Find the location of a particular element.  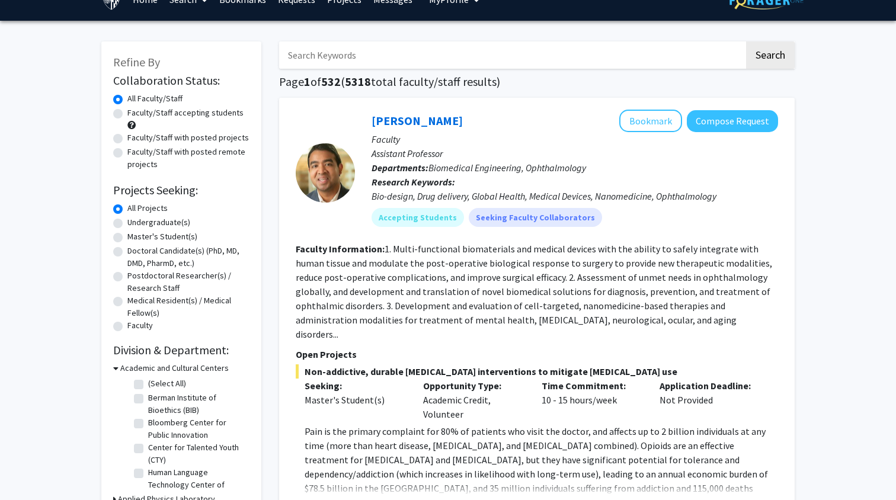

label: Bloomberg Center for Public Innovation is located at coordinates (197, 429).